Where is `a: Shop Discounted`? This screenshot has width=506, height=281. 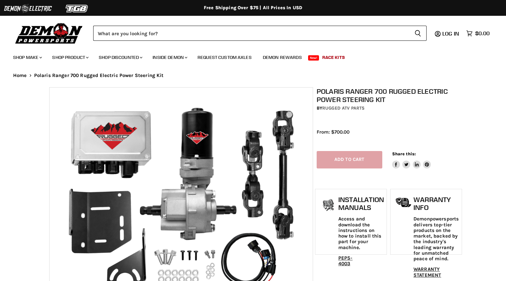
a: Shop Discounted is located at coordinates (120, 57).